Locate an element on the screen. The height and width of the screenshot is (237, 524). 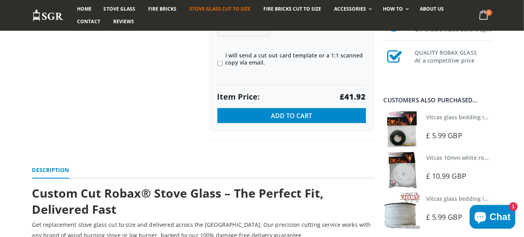
span: Stove Glass Cut To Size is located at coordinates (220, 9).